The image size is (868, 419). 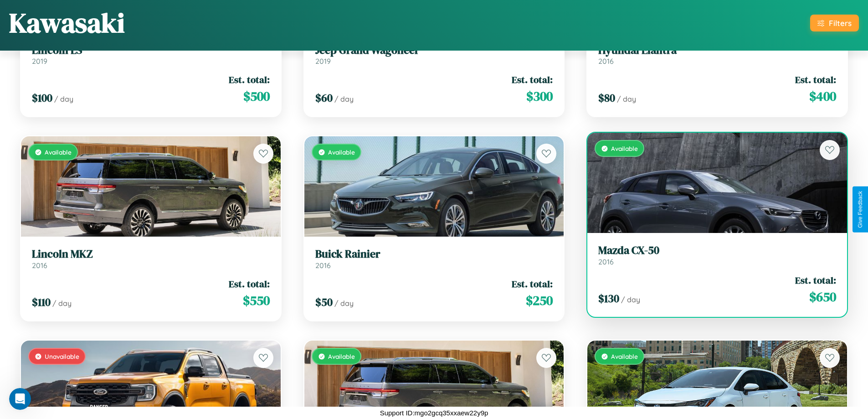 What do you see at coordinates (434, 412) in the screenshot?
I see `p: Support ID: mgo2gcq35xxaew22y9p` at bounding box center [434, 412].